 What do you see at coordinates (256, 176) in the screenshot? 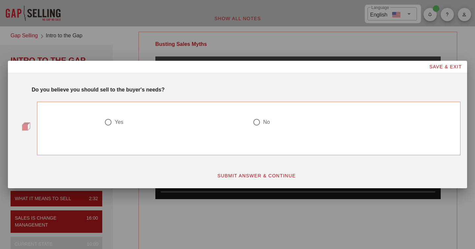
I see `button: SUBMIT ANSWER & CONTINUE` at bounding box center [256, 176].